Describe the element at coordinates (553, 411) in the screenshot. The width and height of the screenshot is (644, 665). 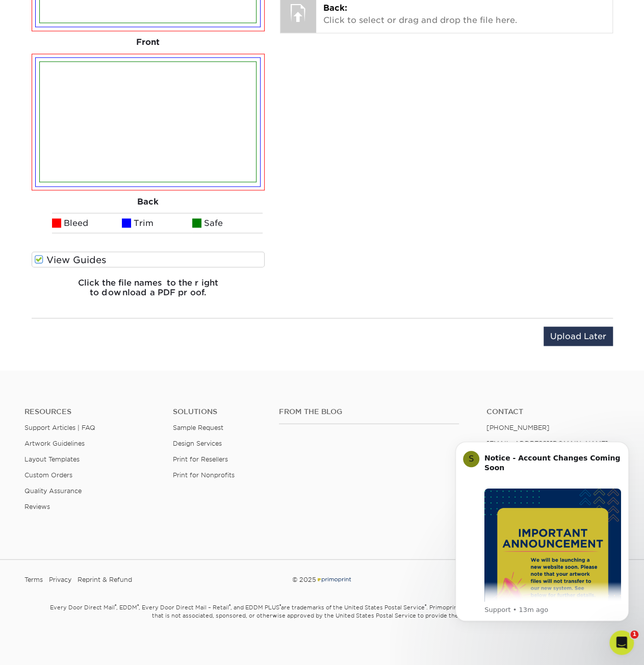
I see `a: Contact` at that location.